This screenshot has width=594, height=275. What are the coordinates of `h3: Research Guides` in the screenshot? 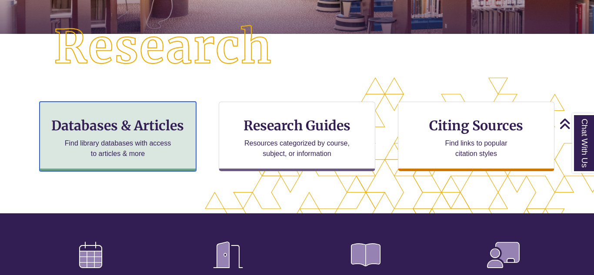 It's located at (297, 126).